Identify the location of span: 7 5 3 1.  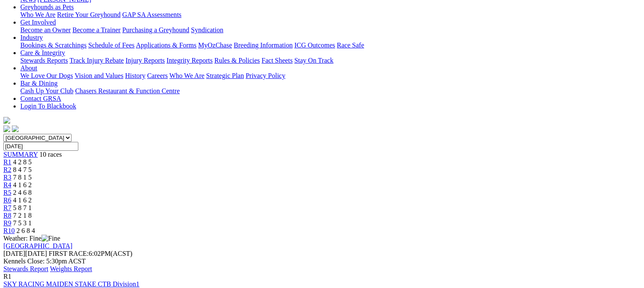
(23, 223).